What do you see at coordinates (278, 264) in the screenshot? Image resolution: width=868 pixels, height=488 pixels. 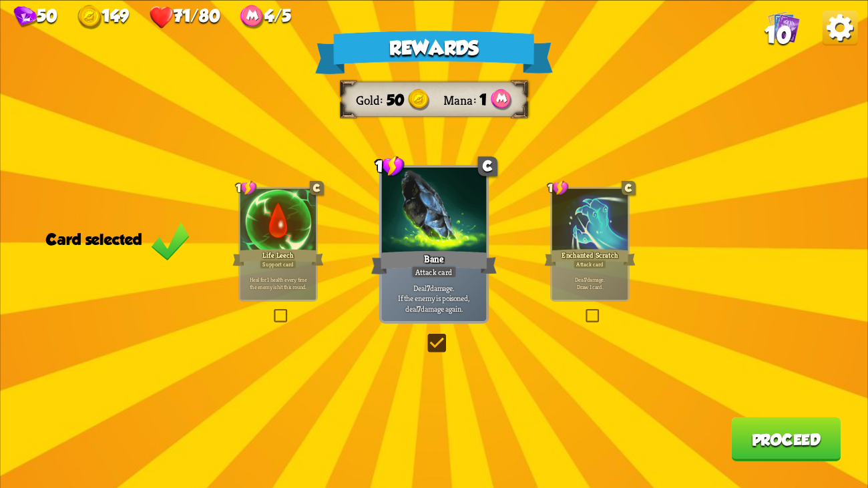 I see `div: Support card` at bounding box center [278, 264].